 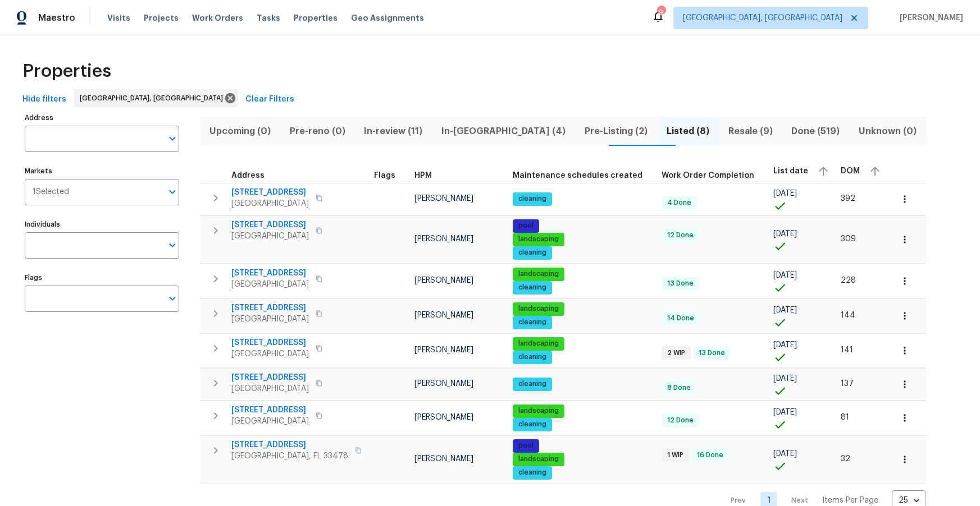 I want to click on span: 392, so click(x=848, y=199).